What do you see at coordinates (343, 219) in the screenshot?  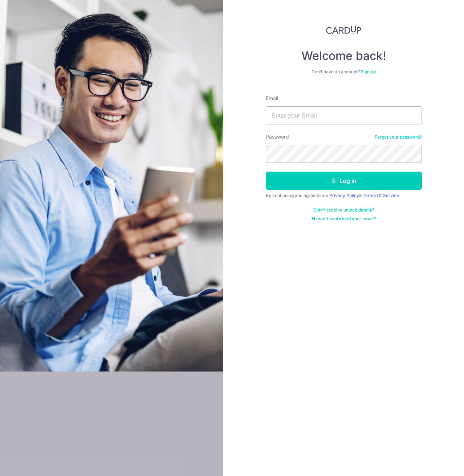 I see `a: Haven't confirmed your email?` at bounding box center [343, 219].